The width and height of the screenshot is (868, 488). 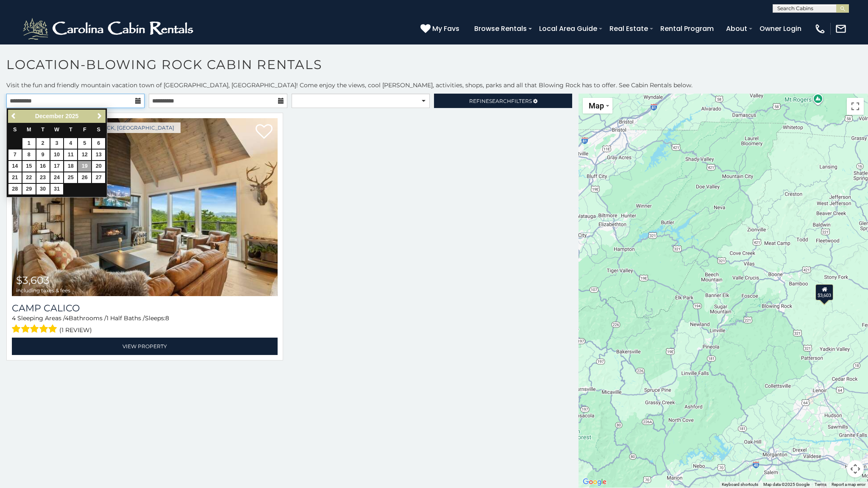 What do you see at coordinates (50, 116) in the screenshot?
I see `span: December` at bounding box center [50, 116].